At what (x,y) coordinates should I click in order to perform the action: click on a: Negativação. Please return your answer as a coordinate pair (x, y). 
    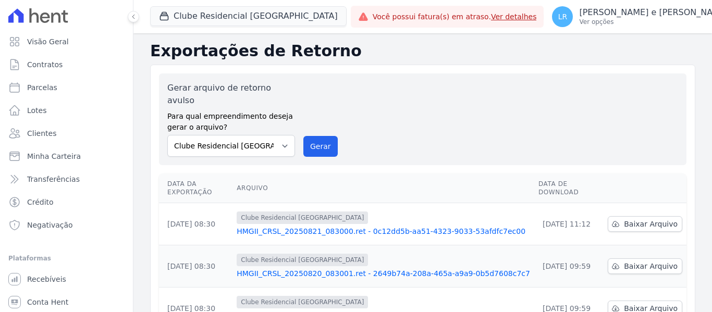
    Looking at the image, I should click on (66, 225).